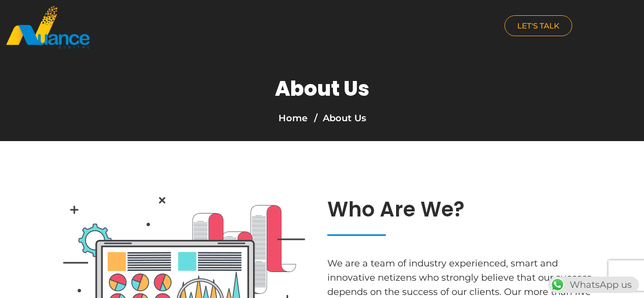  I want to click on img: WhatsApp, so click(558, 284).